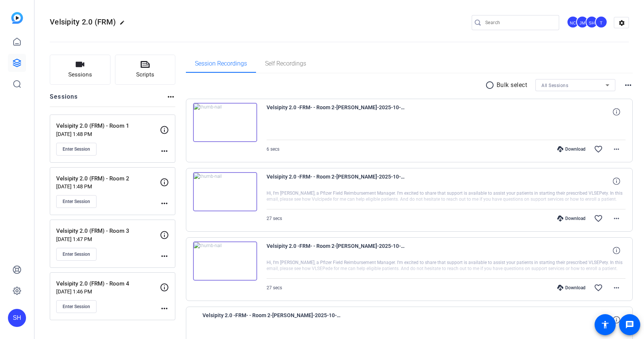  I want to click on input: Search, so click(519, 23).